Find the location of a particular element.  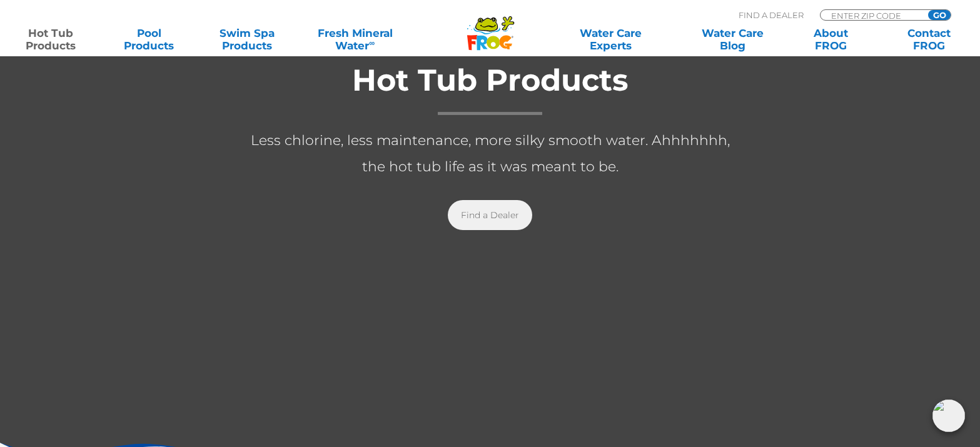

input: GO is located at coordinates (939, 15).